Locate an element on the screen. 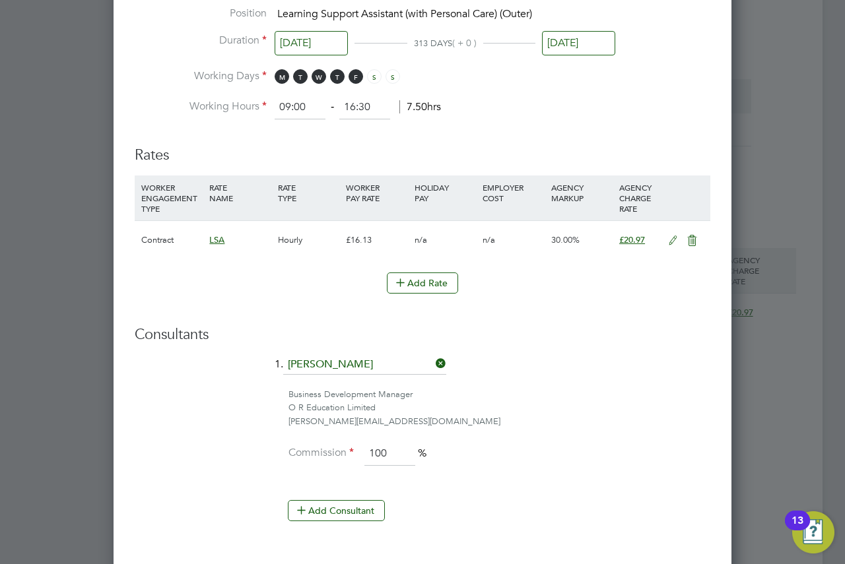 The height and width of the screenshot is (564, 845). span: 30.00% is located at coordinates (565, 240).